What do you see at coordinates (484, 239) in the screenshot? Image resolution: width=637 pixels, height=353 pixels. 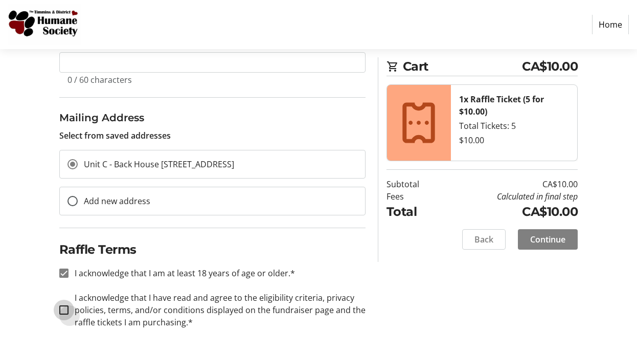 I see `span: Back` at bounding box center [484, 239].